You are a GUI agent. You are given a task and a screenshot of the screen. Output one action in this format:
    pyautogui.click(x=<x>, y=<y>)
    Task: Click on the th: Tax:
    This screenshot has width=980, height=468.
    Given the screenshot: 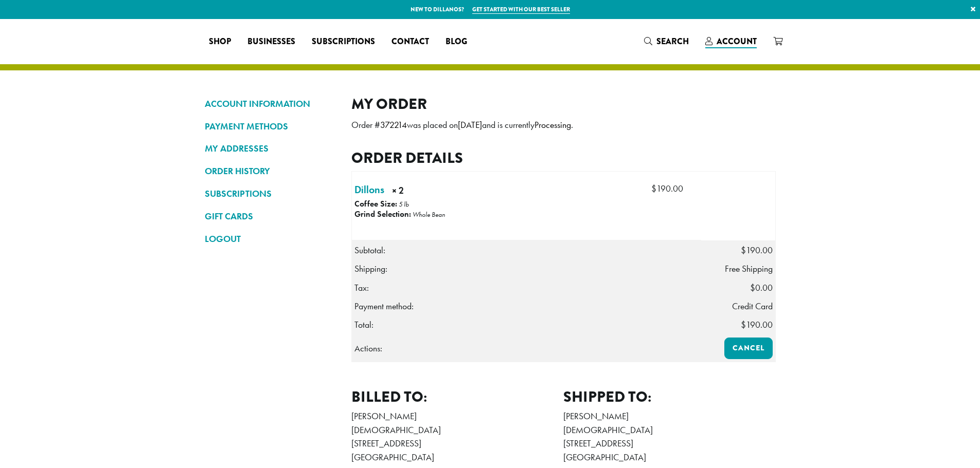 What is the action you would take?
    pyautogui.click(x=526, y=288)
    